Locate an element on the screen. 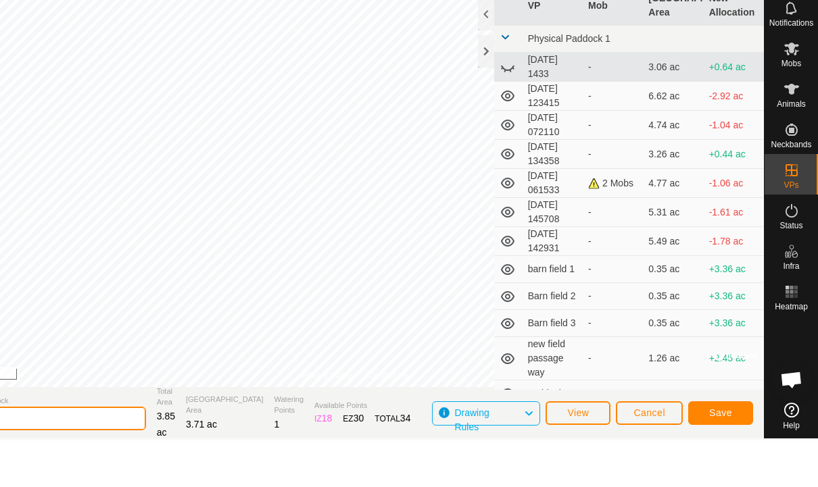 This screenshot has height=487, width=818. td: +0.64 ac is located at coordinates (733, 114).